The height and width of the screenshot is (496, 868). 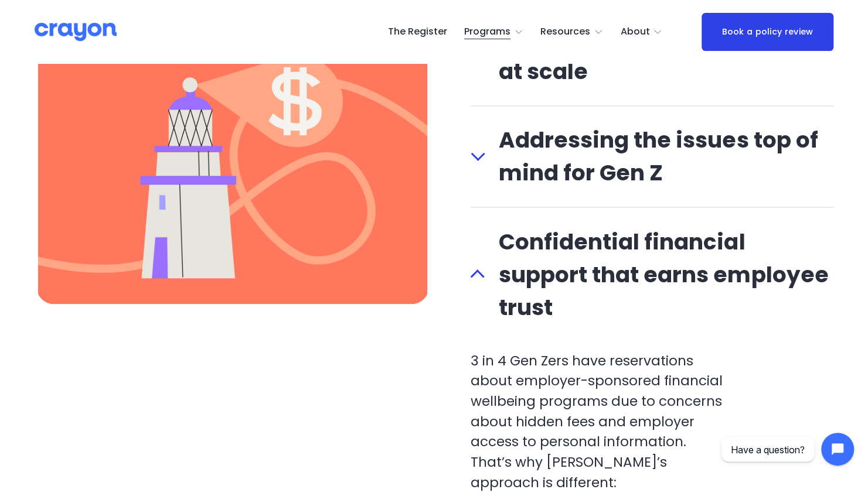 I want to click on span: Addressing the issues top of mind for Gen Z, so click(x=659, y=157).